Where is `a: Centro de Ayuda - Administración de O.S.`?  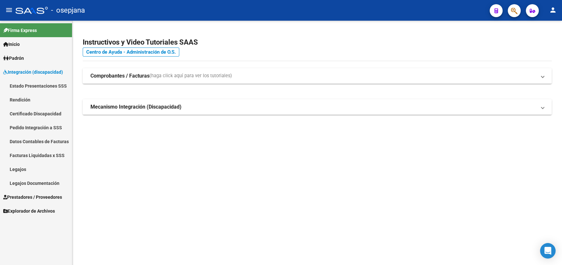 a: Centro de Ayuda - Administración de O.S. is located at coordinates (131, 52).